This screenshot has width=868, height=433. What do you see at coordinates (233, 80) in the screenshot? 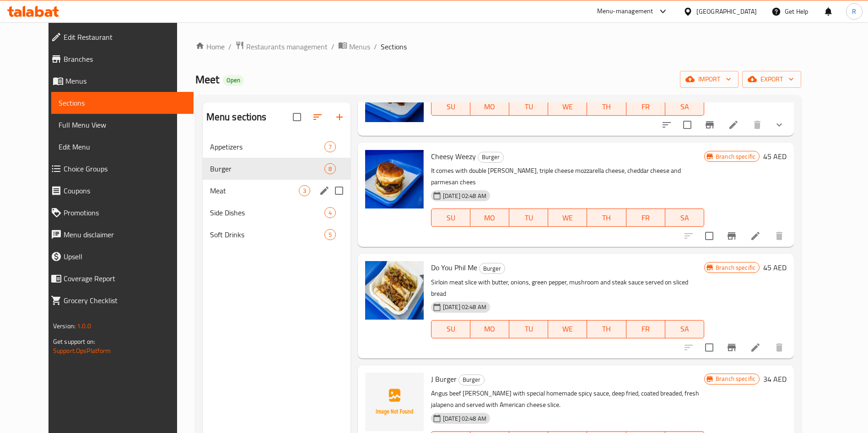
I see `div: Open` at bounding box center [233, 80].